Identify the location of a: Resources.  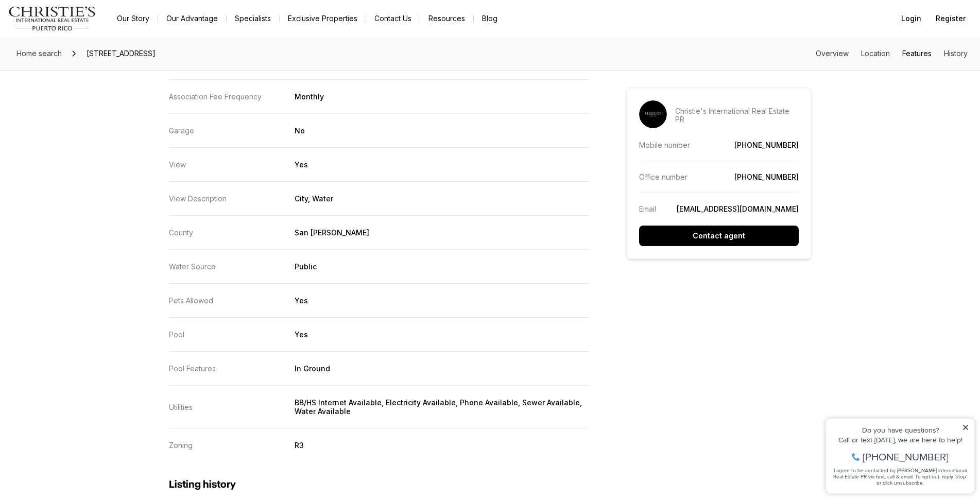
(447, 19).